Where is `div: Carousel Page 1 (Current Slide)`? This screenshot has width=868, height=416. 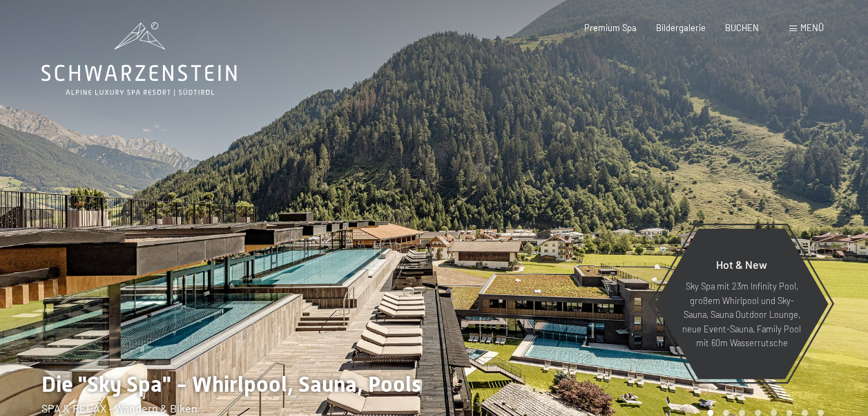
div: Carousel Page 1 (Current Slide) is located at coordinates (710, 412).